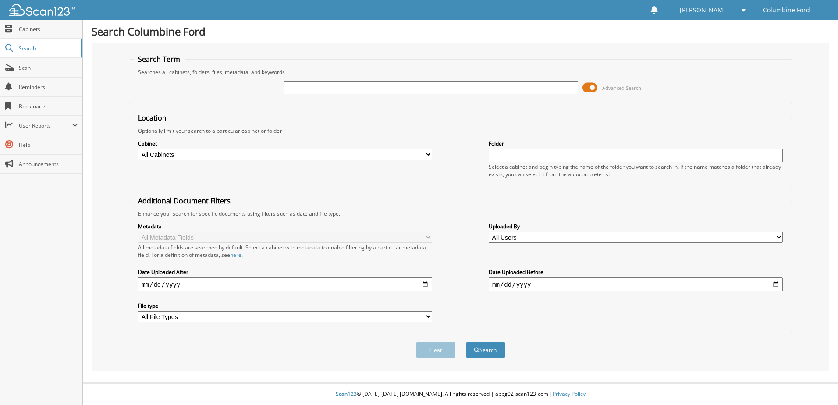  Describe the element at coordinates (45, 125) in the screenshot. I see `span: User Reports` at that location.